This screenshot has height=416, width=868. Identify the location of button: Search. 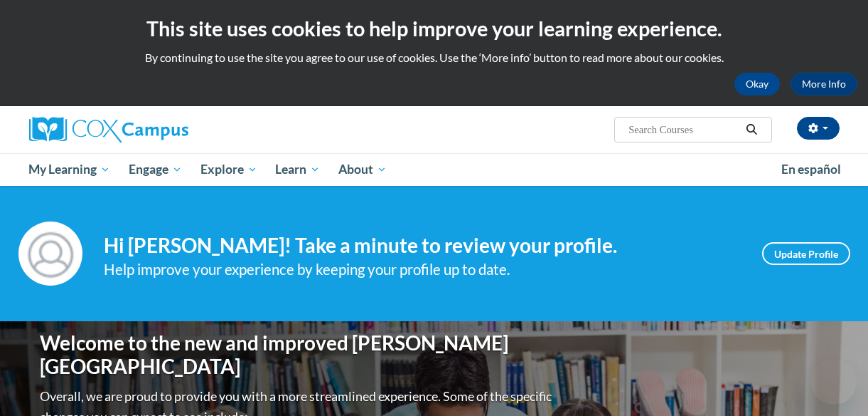
(752, 130).